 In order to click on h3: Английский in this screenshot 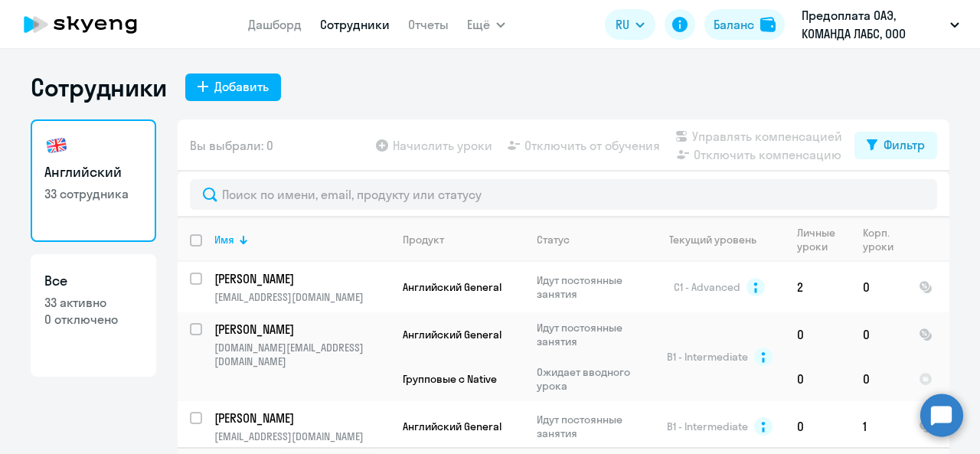, I will do `click(93, 172)`.